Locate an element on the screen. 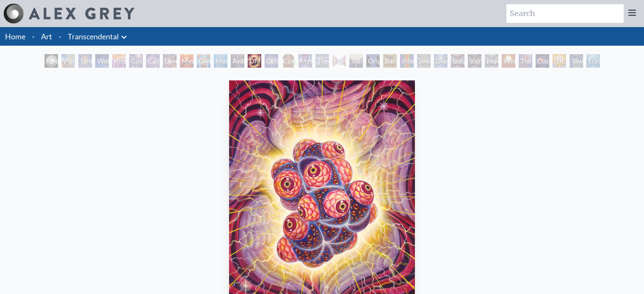 Image resolution: width=644 pixels, height=294 pixels. div: Transfiguration is located at coordinates (356, 61).